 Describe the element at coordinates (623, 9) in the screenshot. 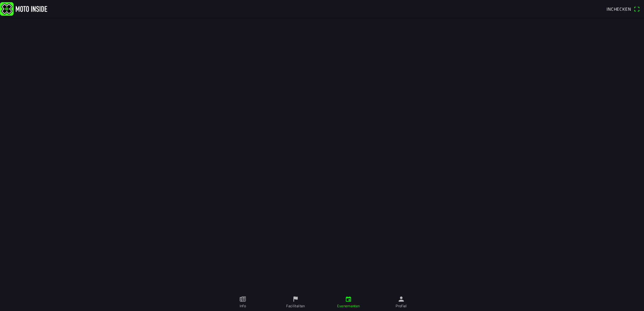

I see `a: Incheckenqr scanner` at that location.